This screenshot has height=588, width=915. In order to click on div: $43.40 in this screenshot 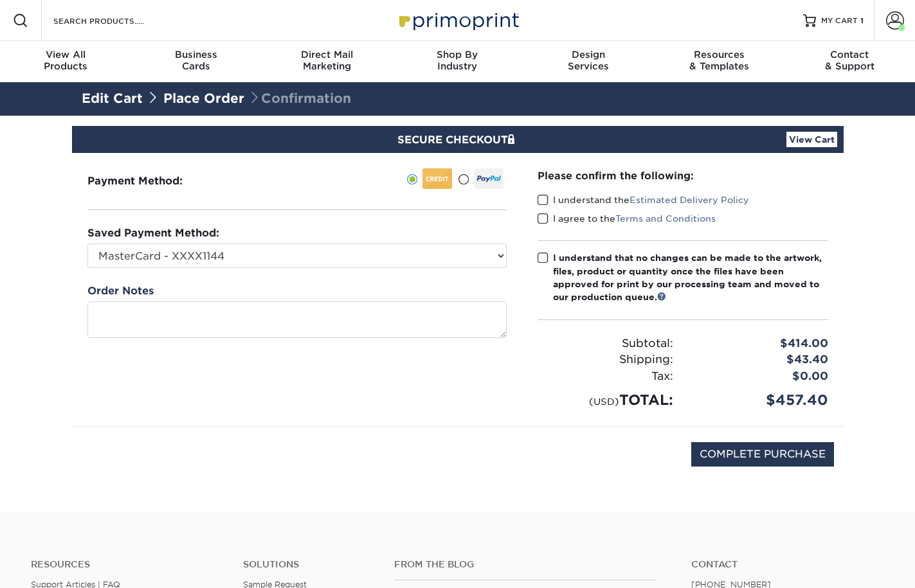, I will do `click(760, 360)`.